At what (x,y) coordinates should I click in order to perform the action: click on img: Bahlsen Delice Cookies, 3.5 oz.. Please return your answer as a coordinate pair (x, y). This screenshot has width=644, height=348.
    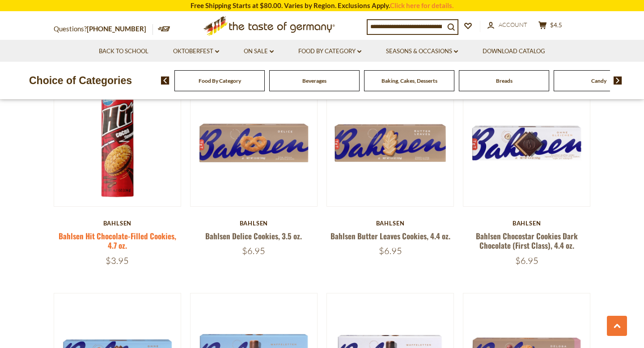
    Looking at the image, I should click on (254, 142).